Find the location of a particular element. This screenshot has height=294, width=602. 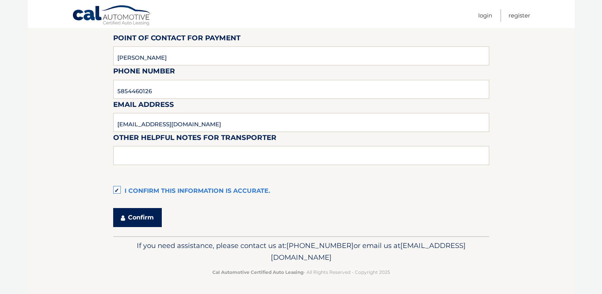

a: Register is located at coordinates (519, 15).